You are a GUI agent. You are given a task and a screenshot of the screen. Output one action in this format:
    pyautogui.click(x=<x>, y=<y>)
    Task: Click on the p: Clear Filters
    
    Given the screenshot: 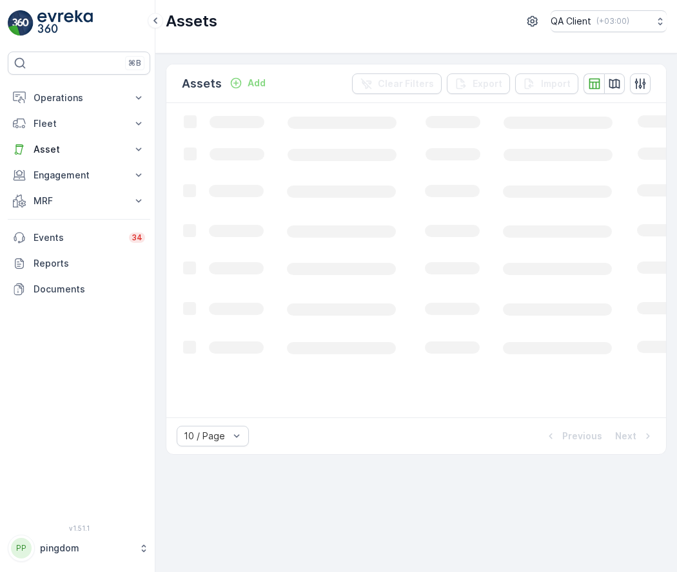 What is the action you would take?
    pyautogui.click(x=405, y=84)
    